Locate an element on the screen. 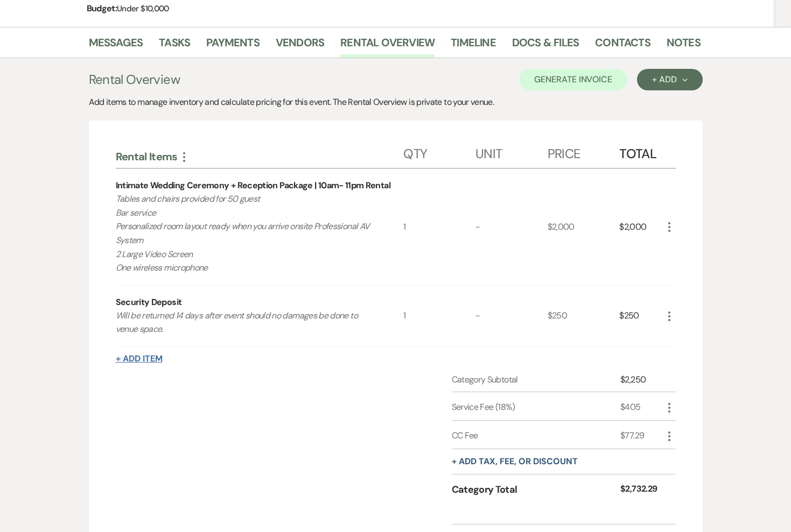 This screenshot has width=791, height=532. a: Docs & Files is located at coordinates (546, 46).